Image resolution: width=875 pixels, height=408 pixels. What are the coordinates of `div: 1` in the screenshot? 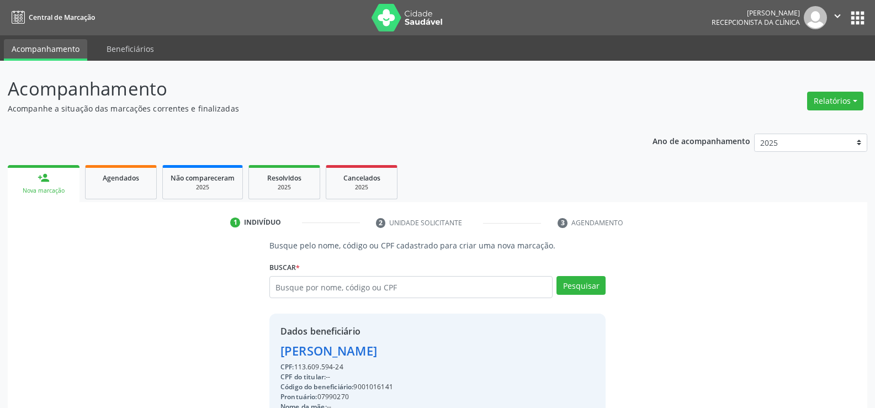 It's located at (235, 222).